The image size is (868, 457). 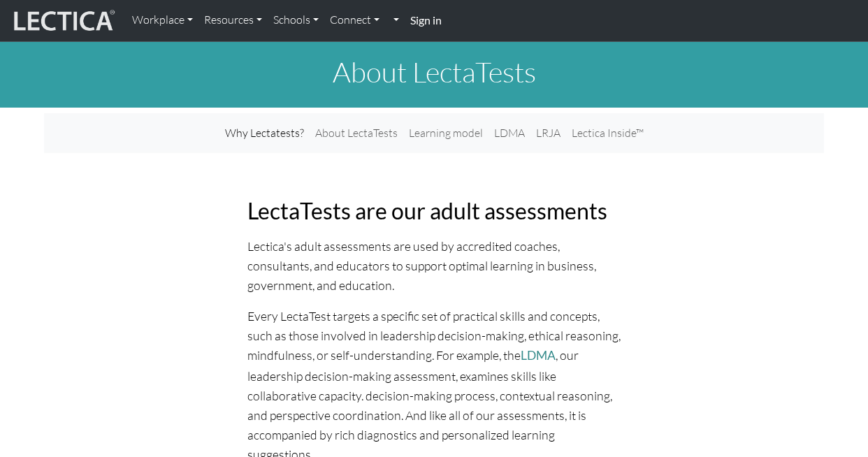 What do you see at coordinates (356, 132) in the screenshot?
I see `a: About LectaTests` at bounding box center [356, 132].